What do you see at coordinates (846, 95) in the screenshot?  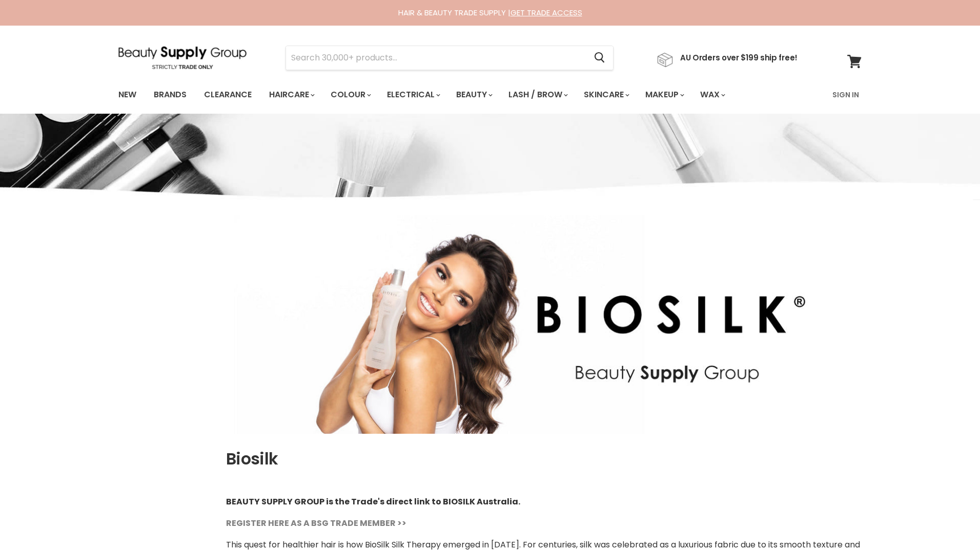 I see `a: Sign In` at bounding box center [846, 95].